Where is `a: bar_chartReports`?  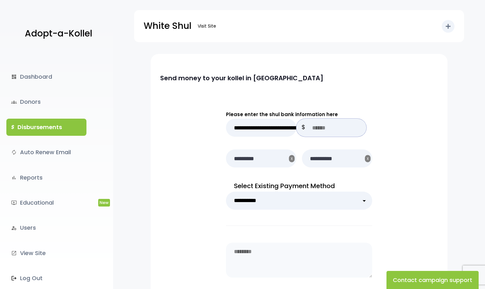
a: bar_chartReports is located at coordinates (46, 178).